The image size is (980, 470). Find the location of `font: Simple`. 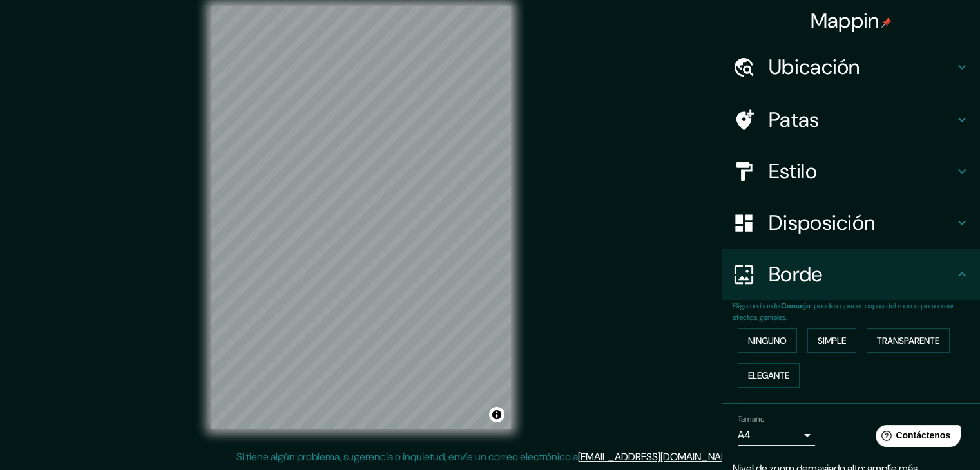

font: Simple is located at coordinates (832, 341).